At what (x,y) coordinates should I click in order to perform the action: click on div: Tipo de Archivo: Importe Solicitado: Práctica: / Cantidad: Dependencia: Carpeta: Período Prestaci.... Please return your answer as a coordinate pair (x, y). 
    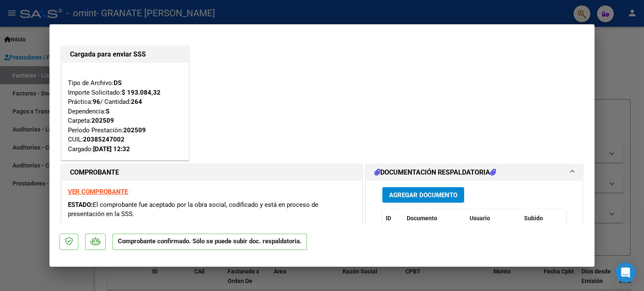
    Looking at the image, I should click on (125, 111).